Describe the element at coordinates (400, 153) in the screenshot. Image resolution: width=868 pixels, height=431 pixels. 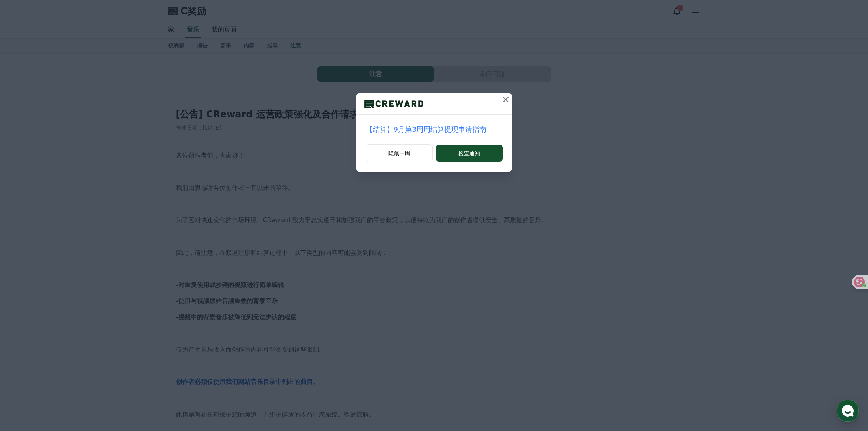
I see `button: 隐藏一周` at that location.